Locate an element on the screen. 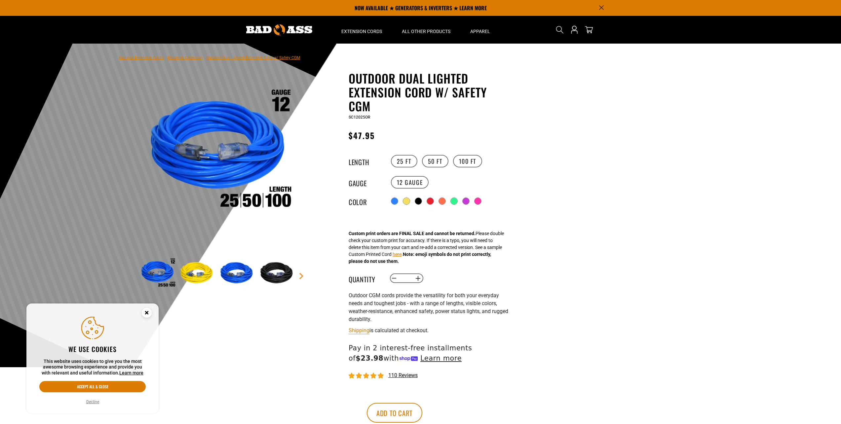  img: Black is located at coordinates (278, 274).